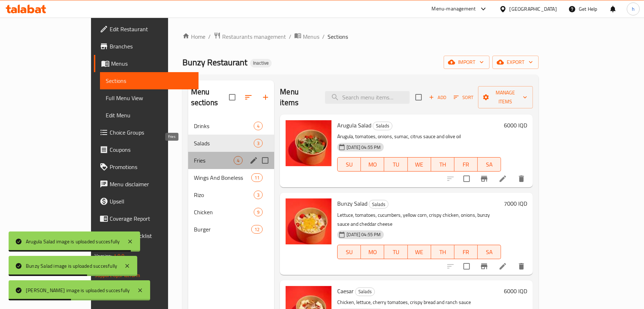 The height and width of the screenshot is (309, 644). I want to click on span: Restaurants management, so click(254, 37).